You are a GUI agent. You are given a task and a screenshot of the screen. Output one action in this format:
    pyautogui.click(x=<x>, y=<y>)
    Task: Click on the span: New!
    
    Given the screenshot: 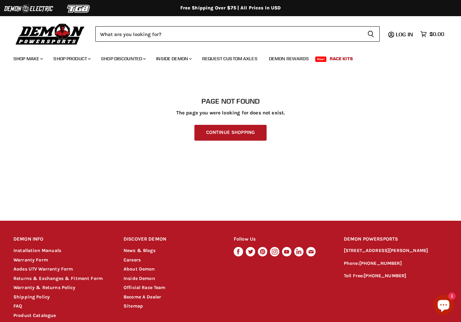 What is the action you would take?
    pyautogui.click(x=321, y=59)
    